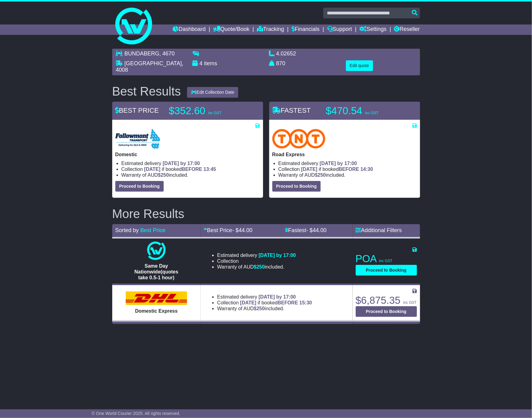 The height and width of the screenshot is (418, 532). I want to click on span: 4.02652, so click(286, 54).